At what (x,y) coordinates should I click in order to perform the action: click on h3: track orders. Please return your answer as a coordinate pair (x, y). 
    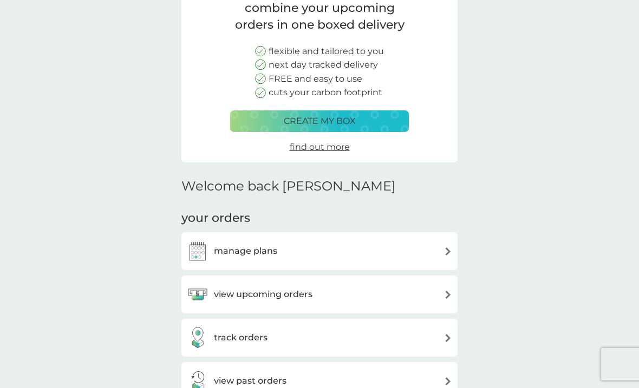
    Looking at the image, I should click on (240, 338).